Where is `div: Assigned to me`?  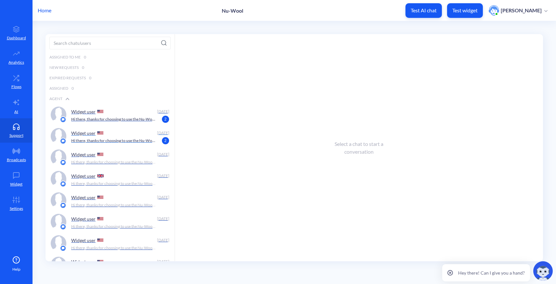
div: Assigned to me is located at coordinates (110, 57).